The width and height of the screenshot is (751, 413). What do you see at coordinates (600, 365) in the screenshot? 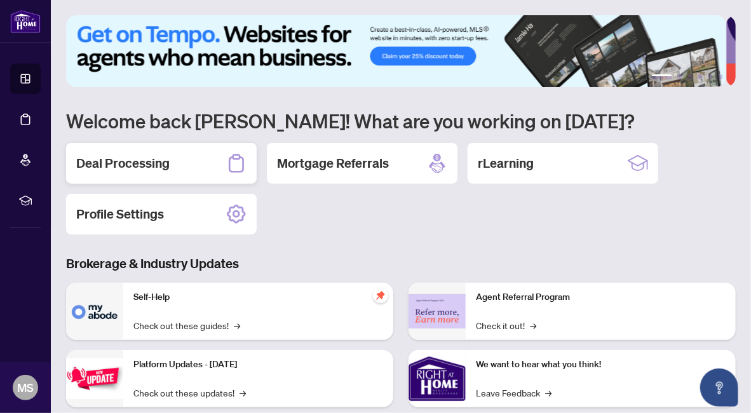
I see `p: We want to hear what you think!` at bounding box center [600, 365].